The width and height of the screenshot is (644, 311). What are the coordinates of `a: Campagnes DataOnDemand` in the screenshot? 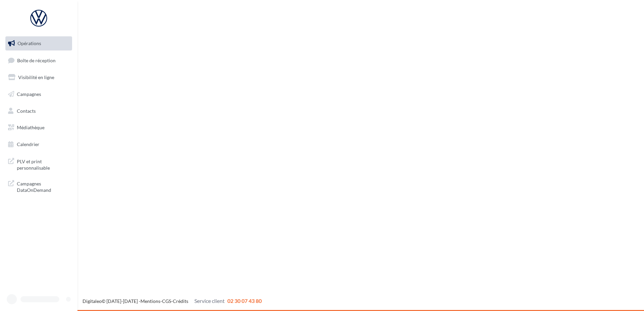 It's located at (39, 186).